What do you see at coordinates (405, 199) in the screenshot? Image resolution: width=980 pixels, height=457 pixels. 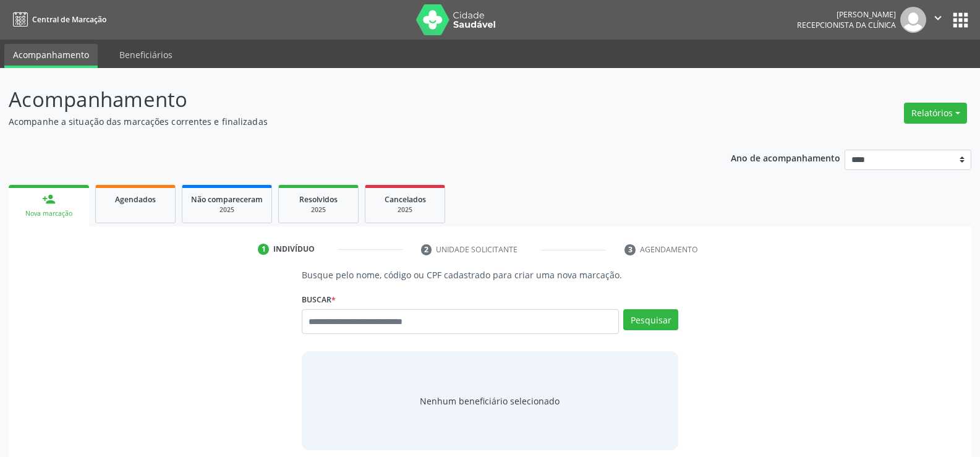 I see `span: Cancelados` at bounding box center [405, 199].